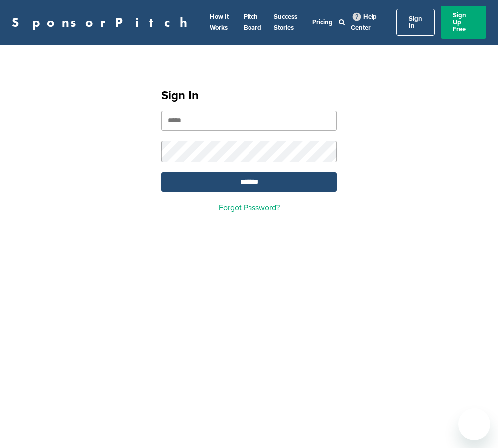 The height and width of the screenshot is (448, 498). Describe the element at coordinates (252, 22) in the screenshot. I see `a: Pitch Board` at that location.